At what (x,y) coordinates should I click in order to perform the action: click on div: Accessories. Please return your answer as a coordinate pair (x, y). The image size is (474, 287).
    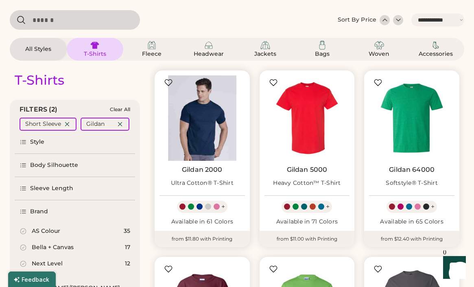
    Looking at the image, I should click on (436, 54).